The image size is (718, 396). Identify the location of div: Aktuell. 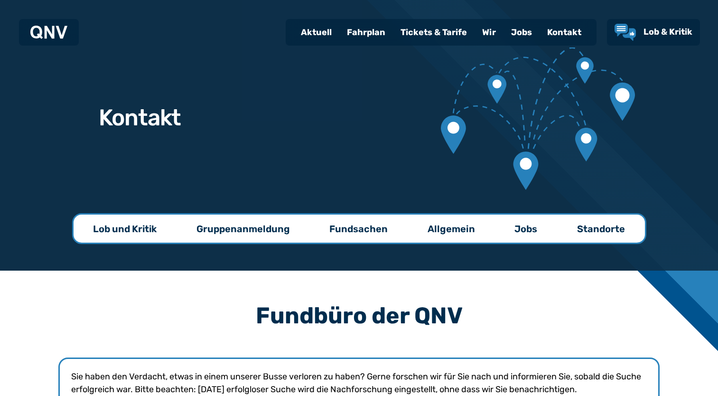
(316, 32).